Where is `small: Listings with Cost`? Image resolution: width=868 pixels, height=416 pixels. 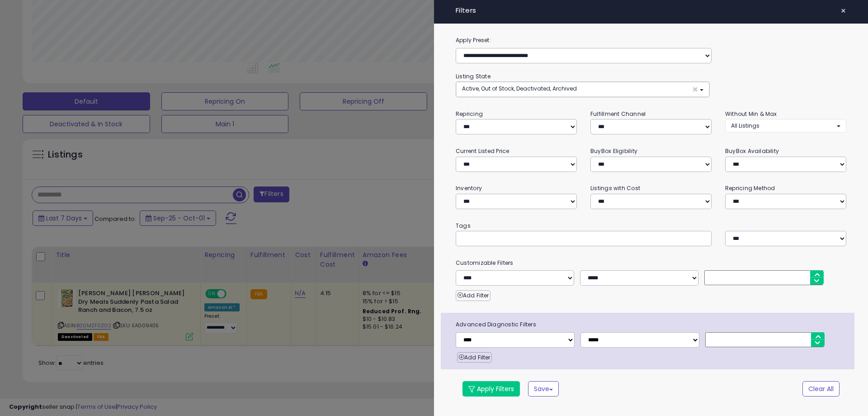
small: Listings with Cost is located at coordinates (615, 188).